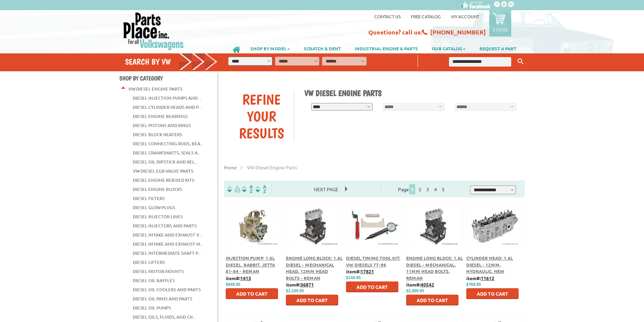  I want to click on h1: VW Diesel Engine Parts, so click(412, 93).